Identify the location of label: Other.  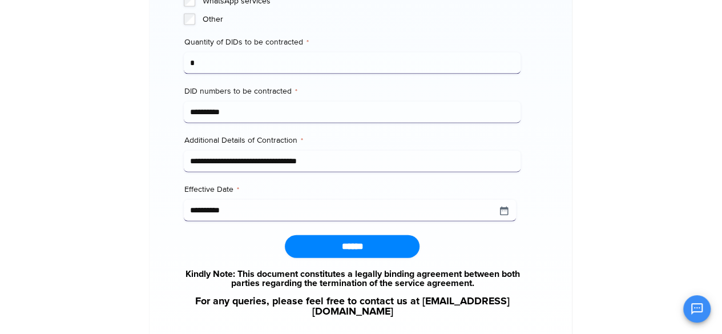
(361, 19).